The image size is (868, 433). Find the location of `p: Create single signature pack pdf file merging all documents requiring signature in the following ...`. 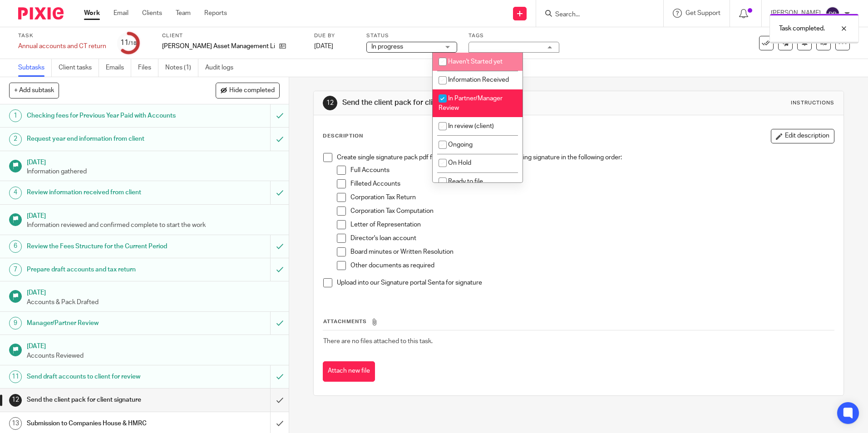

p: Create single signature pack pdf file merging all documents requiring signature in the following ... is located at coordinates (585, 157).